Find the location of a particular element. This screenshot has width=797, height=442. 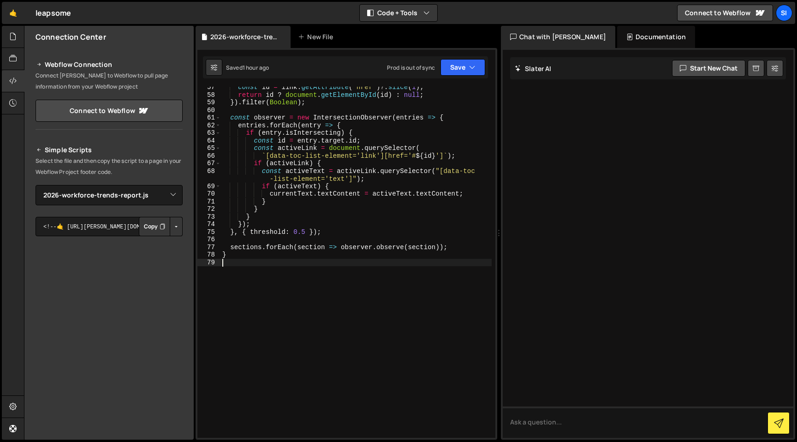

button: Copy is located at coordinates (155, 226).